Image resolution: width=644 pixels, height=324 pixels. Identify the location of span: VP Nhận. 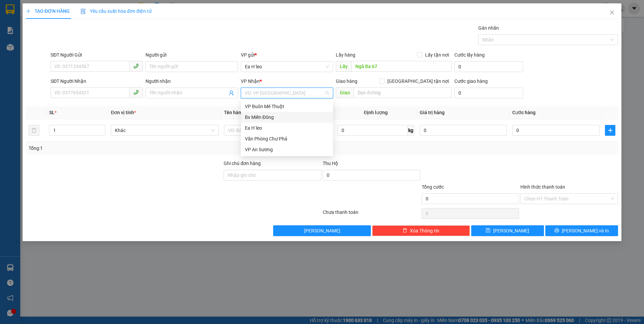
(250, 81).